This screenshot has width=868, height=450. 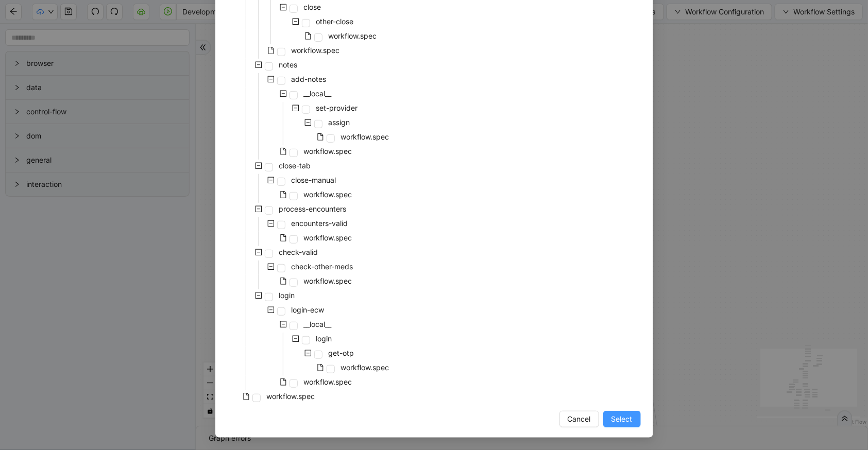 What do you see at coordinates (579, 420) in the screenshot?
I see `span: Cancel` at bounding box center [579, 420].